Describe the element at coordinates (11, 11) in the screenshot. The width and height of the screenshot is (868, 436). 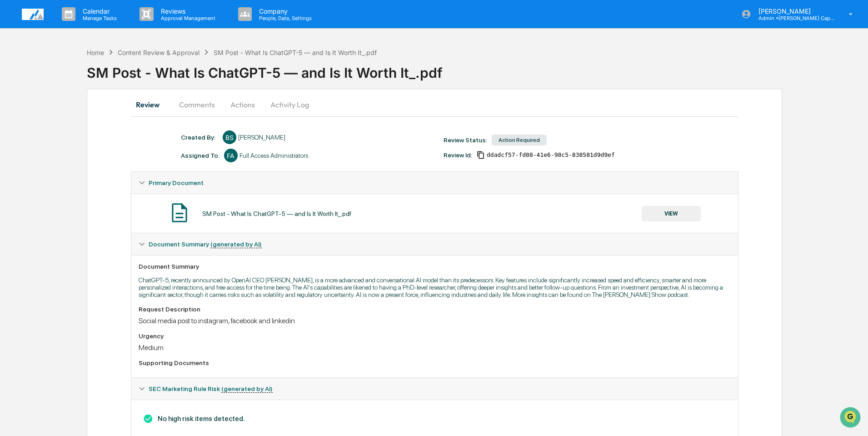
I see `img: f2157a4c-a0d3-4daa-907e-bb6f0de503a5-1751232295721` at that location.